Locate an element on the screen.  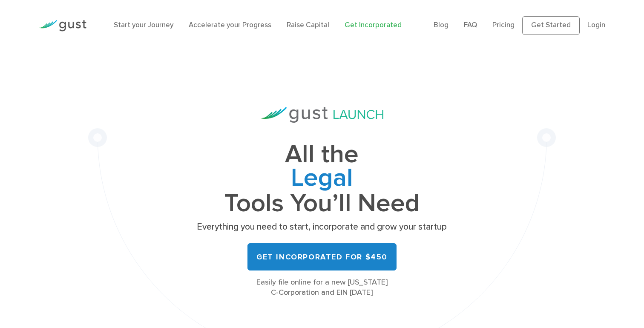
a: FAQ is located at coordinates (470, 25).